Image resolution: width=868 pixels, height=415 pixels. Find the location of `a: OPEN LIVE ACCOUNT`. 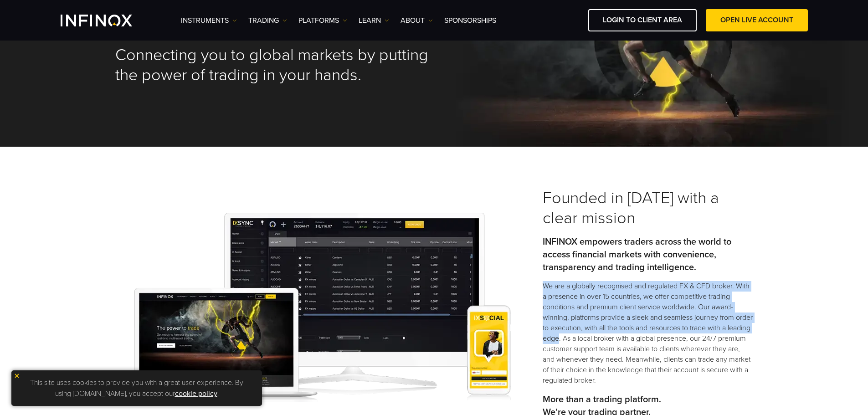

a: OPEN LIVE ACCOUNT is located at coordinates (757, 20).